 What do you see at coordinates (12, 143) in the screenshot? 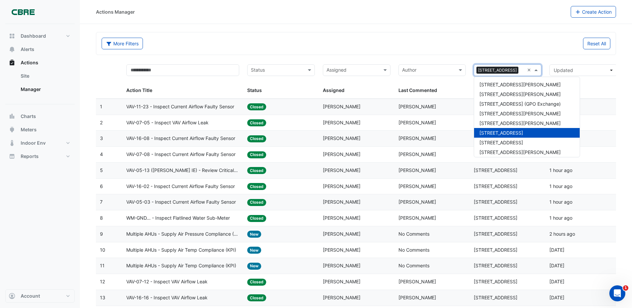
I see `app-icon: Indoor Env` at bounding box center [12, 143].